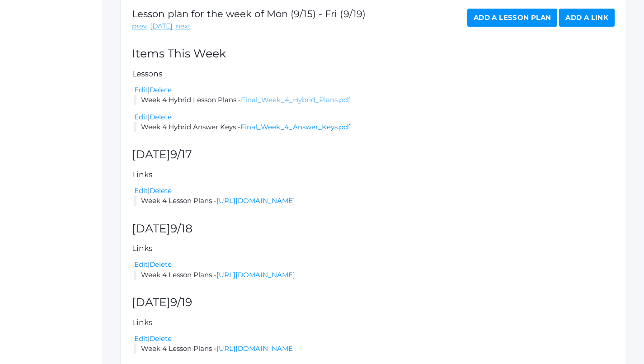 Image resolution: width=644 pixels, height=364 pixels. What do you see at coordinates (296, 100) in the screenshot?
I see `a: Final_Week_4_Hybrid_Plans.pdf` at bounding box center [296, 100].